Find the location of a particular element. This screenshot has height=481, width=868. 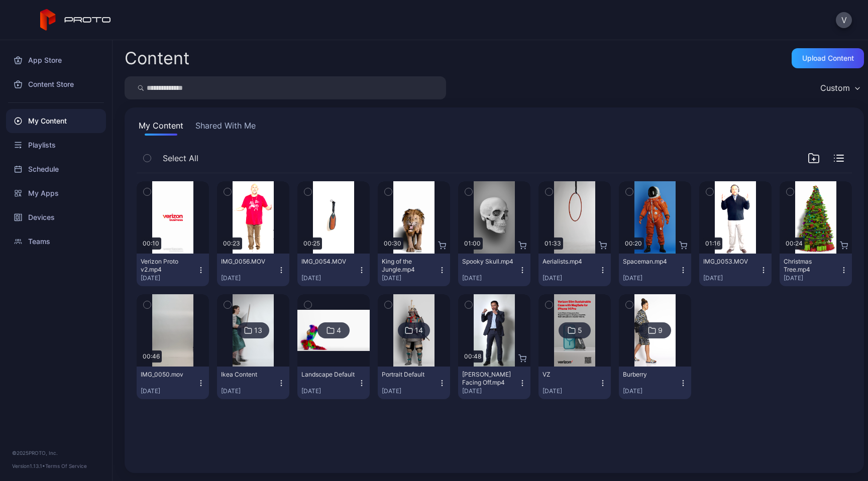

div: 9 is located at coordinates (660, 331).